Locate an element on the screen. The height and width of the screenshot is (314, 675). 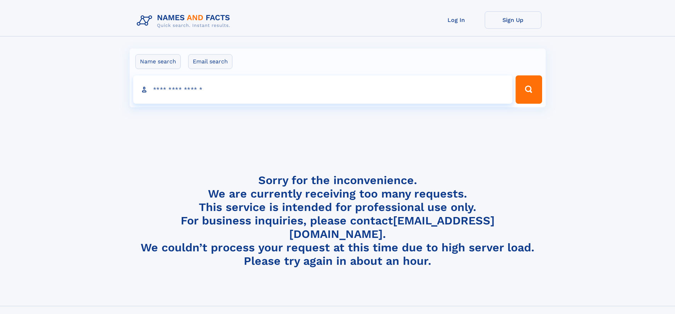
a: Sign Up is located at coordinates (513, 20).